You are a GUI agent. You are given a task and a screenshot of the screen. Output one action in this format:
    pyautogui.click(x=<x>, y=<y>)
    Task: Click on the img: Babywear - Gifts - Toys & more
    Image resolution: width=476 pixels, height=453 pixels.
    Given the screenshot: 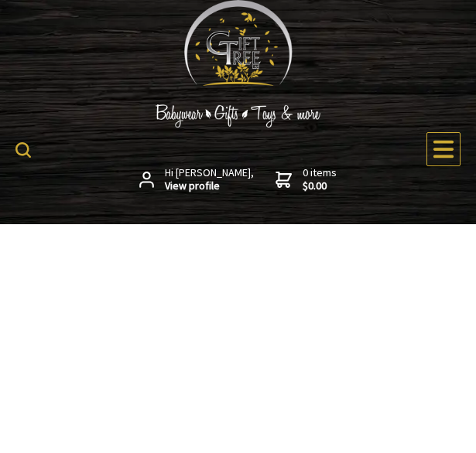 What is the action you would take?
    pyautogui.click(x=238, y=116)
    